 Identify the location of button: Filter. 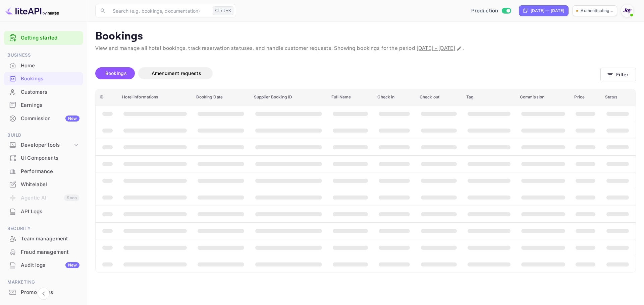
(618, 75).